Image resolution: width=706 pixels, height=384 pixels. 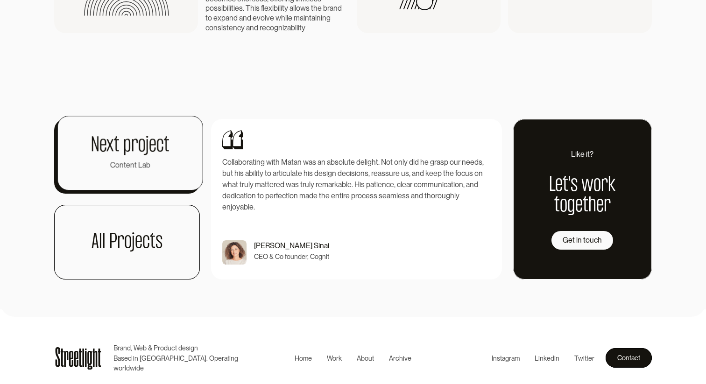 I want to click on a: About, so click(x=365, y=359).